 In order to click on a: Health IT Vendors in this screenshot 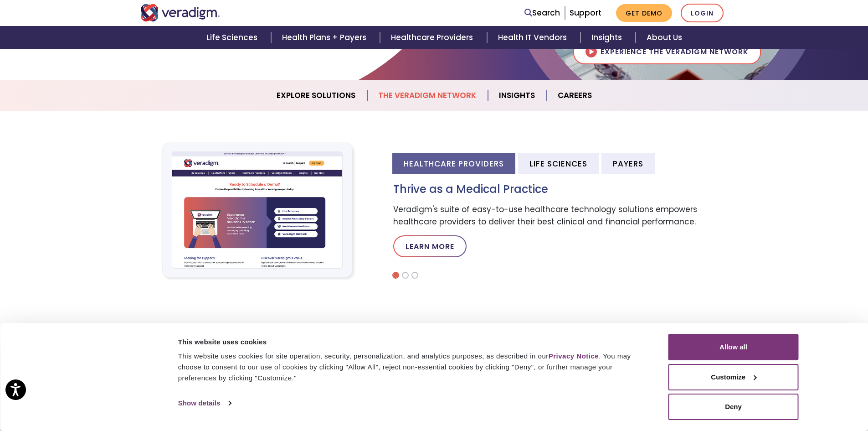, I will do `click(533, 38)`.